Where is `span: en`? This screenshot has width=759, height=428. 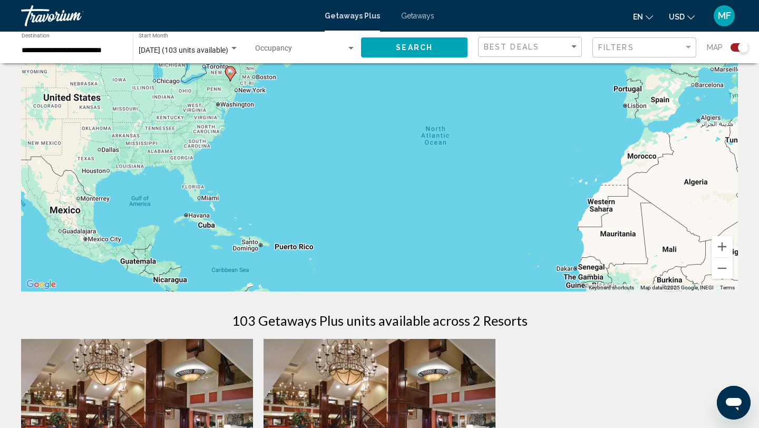
span: en is located at coordinates (638, 17).